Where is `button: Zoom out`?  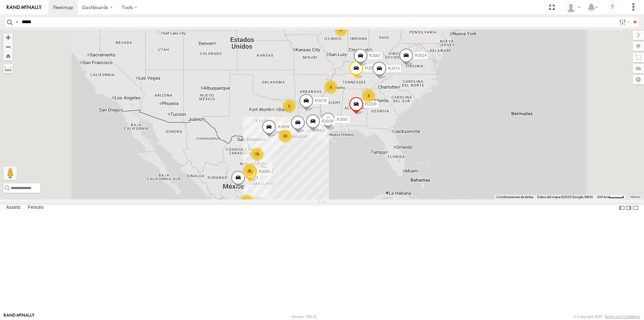 button: Zoom out is located at coordinates (8, 47).